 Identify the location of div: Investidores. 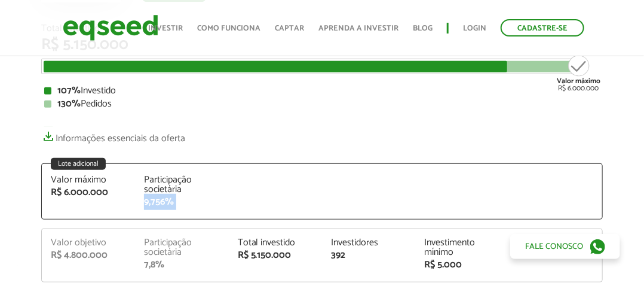
(369, 243).